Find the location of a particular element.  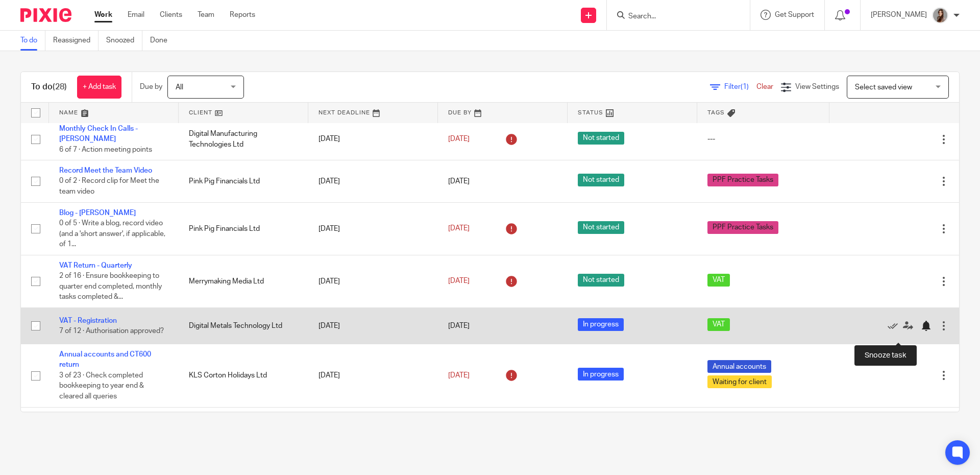

a: VAT Return - Quarterly is located at coordinates (95, 266).